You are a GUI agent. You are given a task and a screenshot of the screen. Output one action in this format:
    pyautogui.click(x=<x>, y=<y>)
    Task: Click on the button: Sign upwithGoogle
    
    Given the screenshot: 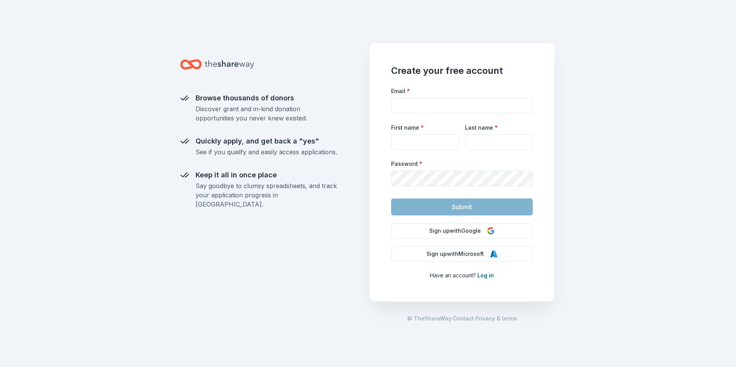 What is the action you would take?
    pyautogui.click(x=462, y=231)
    